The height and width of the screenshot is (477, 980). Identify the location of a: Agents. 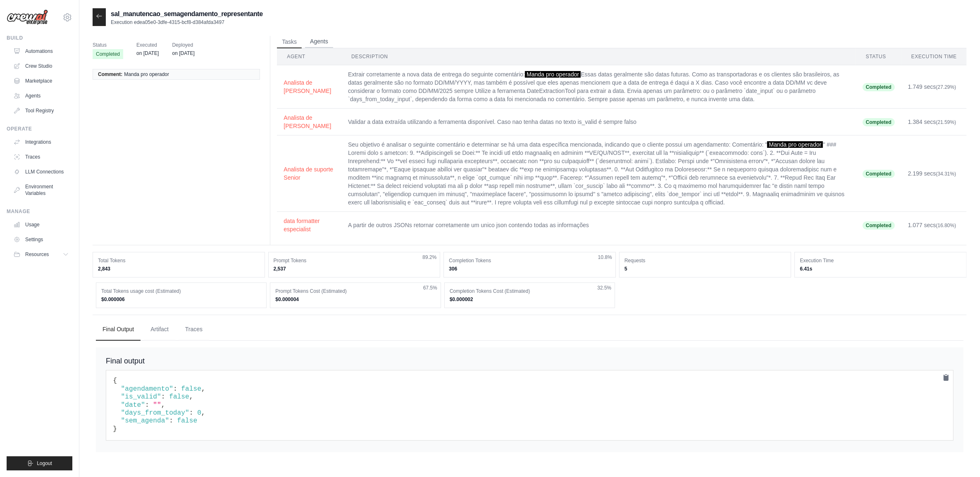
(41, 96).